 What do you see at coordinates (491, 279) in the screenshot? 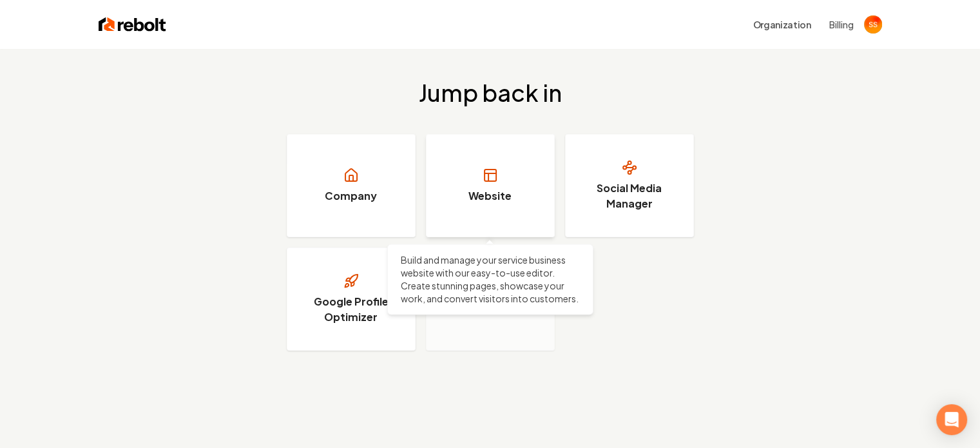
I see `p: Build and manage your service business website with our easy-to-use editor. Create stunning pages...` at bounding box center [491, 279].